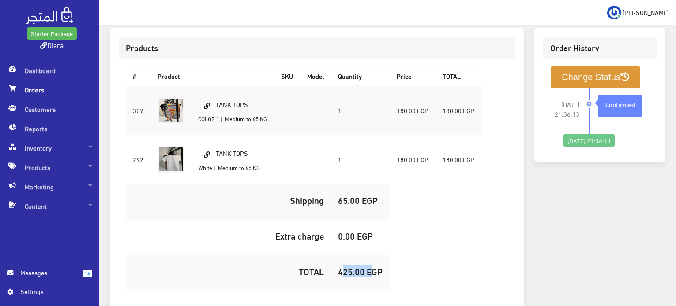 Image resolution: width=676 pixels, height=306 pixels. Describe the element at coordinates (138, 111) in the screenshot. I see `td: 307` at that location.